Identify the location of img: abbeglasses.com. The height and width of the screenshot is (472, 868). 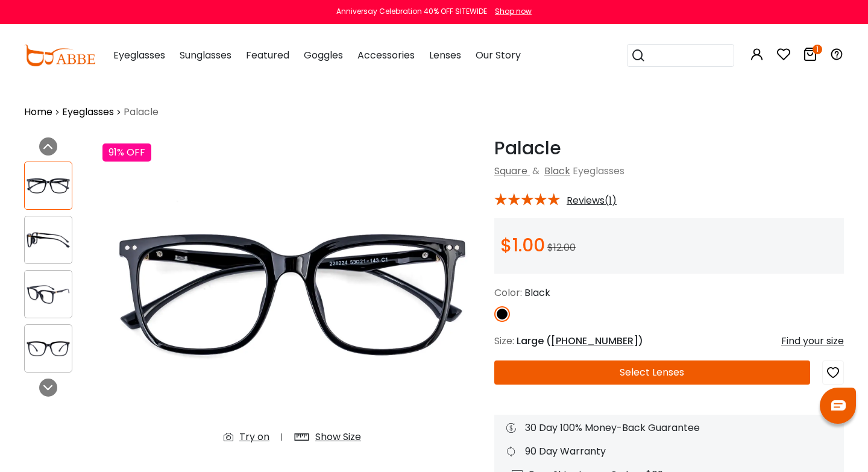
(60, 56).